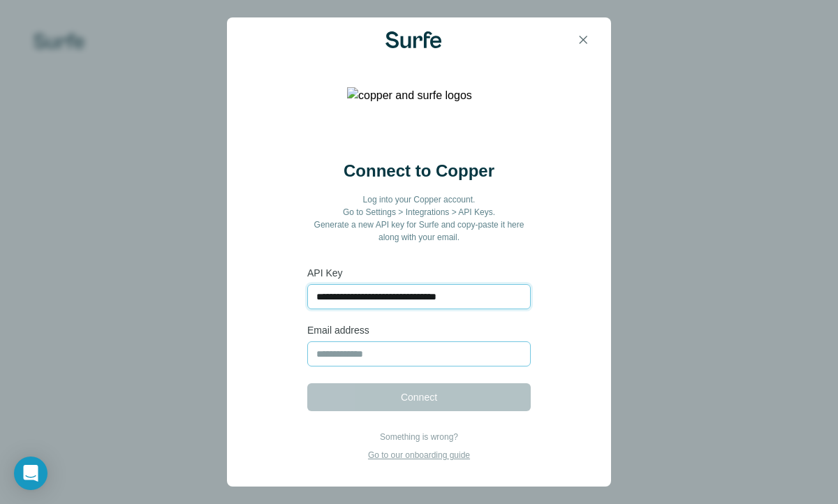 The width and height of the screenshot is (838, 504). Describe the element at coordinates (419, 171) in the screenshot. I see `h2: Connect to Copper` at that location.